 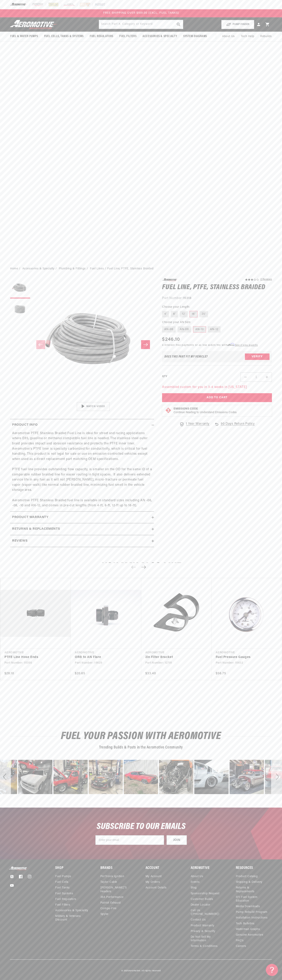 What do you see at coordinates (63, 905) in the screenshot?
I see `a: Fuel Filters` at bounding box center [63, 905].